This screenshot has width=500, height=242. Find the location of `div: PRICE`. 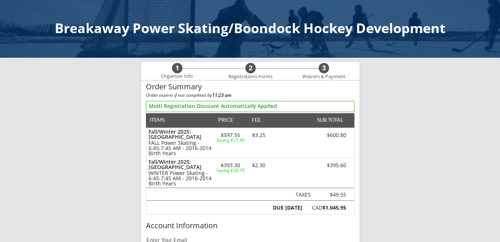

div: PRICE is located at coordinates (226, 120).